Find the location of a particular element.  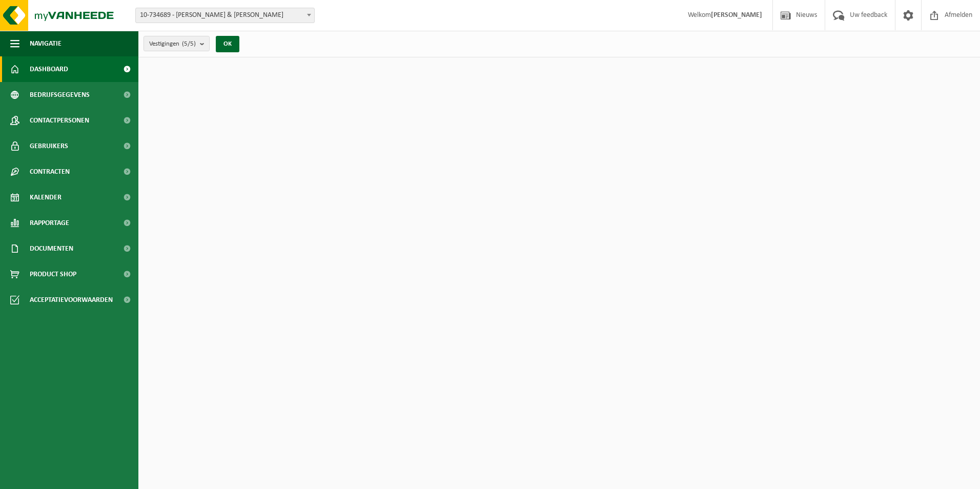

span: Product Shop is located at coordinates (53, 274).